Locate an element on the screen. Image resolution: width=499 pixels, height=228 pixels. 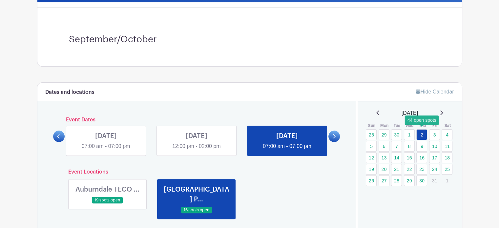
a: 7 is located at coordinates (396, 146).